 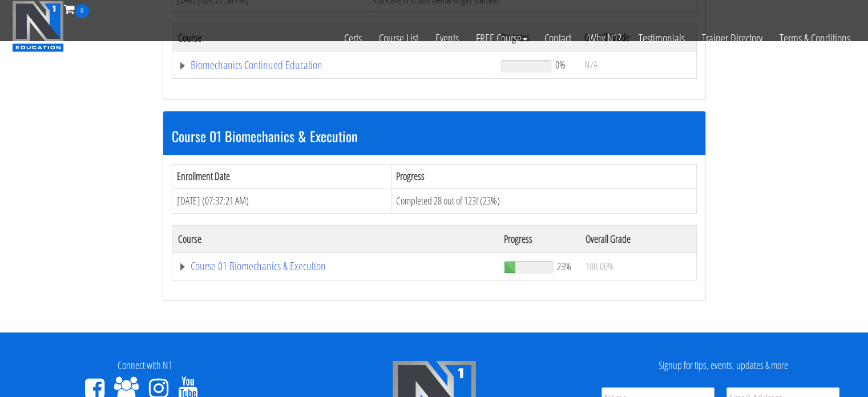 I want to click on h4: Connect with N1, so click(x=144, y=365).